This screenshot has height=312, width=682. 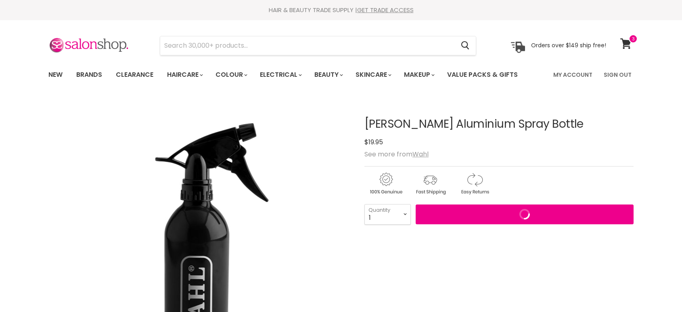 What do you see at coordinates (465, 46) in the screenshot?
I see `button: Search` at bounding box center [465, 46].